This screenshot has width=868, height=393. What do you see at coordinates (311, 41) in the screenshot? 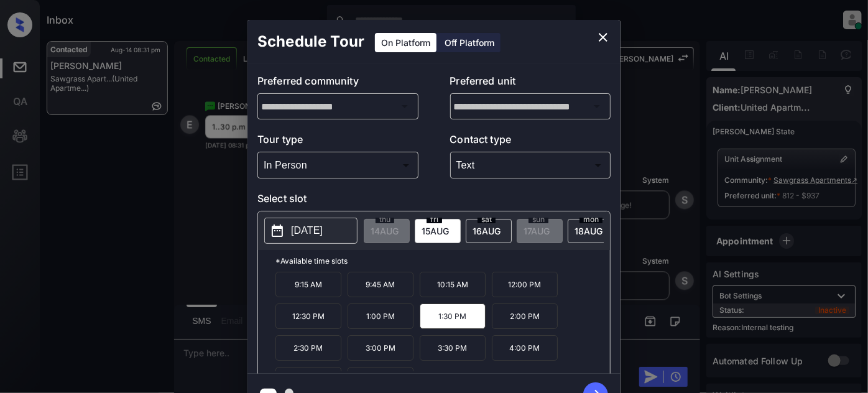
I see `h2: Schedule Tour` at bounding box center [311, 41].